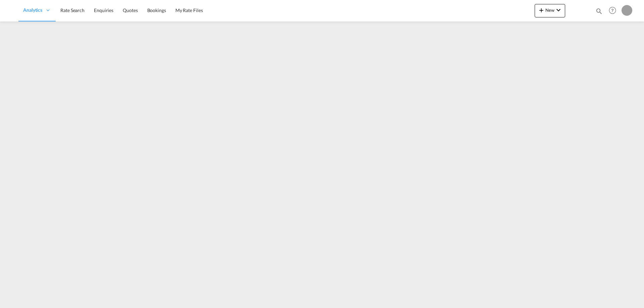 The width and height of the screenshot is (644, 308). Describe the element at coordinates (72, 10) in the screenshot. I see `span: Rate Search` at that location.